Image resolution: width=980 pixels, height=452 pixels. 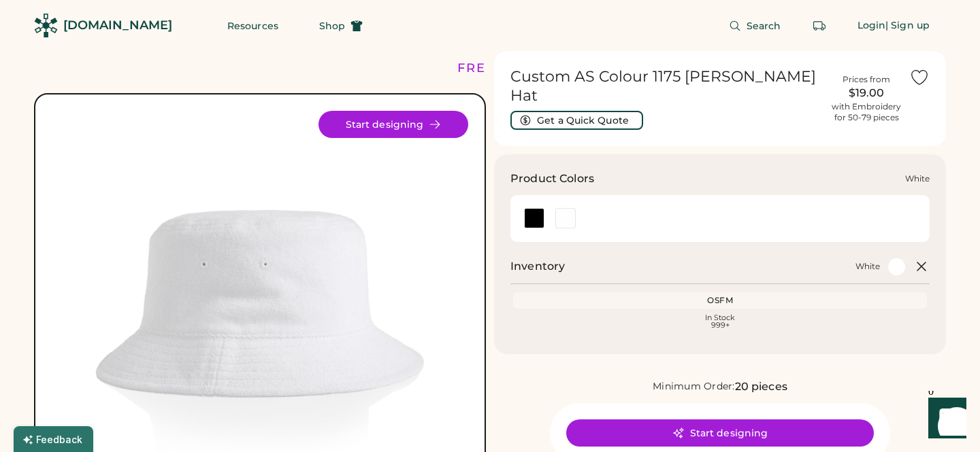 What do you see at coordinates (577, 121) in the screenshot?
I see `button: Get a Quick Quote` at bounding box center [577, 121].